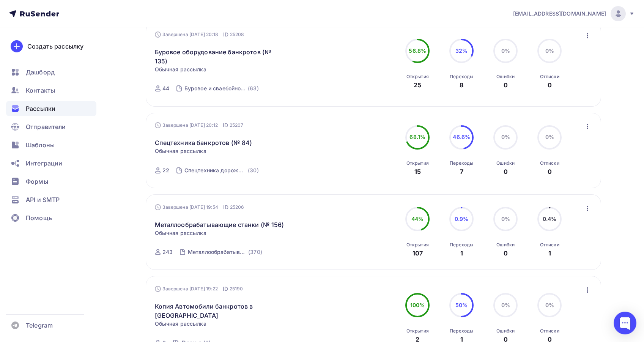 The height and width of the screenshot is (342, 644). Describe the element at coordinates (461, 51) in the screenshot. I see `span: 32%` at that location.